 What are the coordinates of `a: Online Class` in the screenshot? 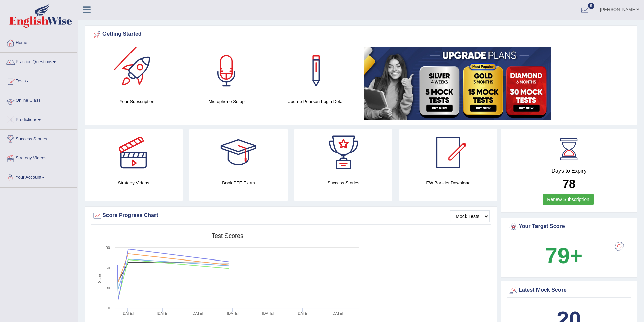 It's located at (39, 99).